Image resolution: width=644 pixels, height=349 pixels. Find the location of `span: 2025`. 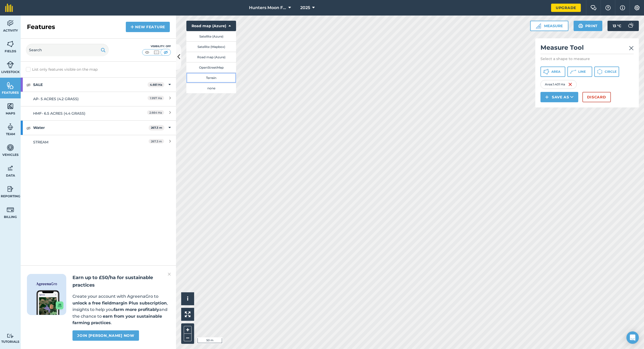

span: 2025 is located at coordinates (305, 8).